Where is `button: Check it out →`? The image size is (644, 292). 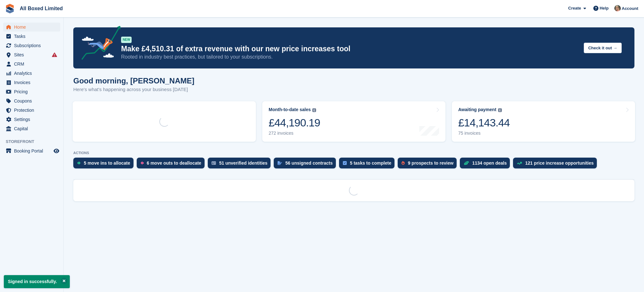
button: Check it out → is located at coordinates (603, 48).